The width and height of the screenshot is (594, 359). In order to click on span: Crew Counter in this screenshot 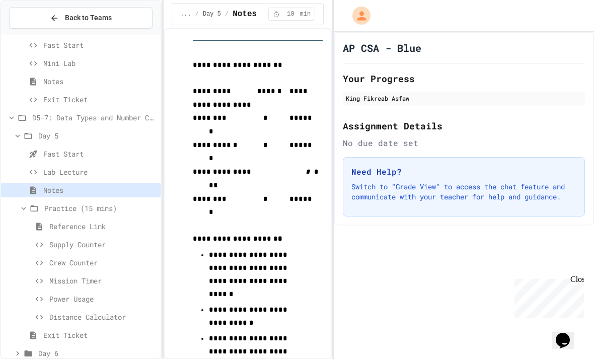, I will do `click(103, 262)`.